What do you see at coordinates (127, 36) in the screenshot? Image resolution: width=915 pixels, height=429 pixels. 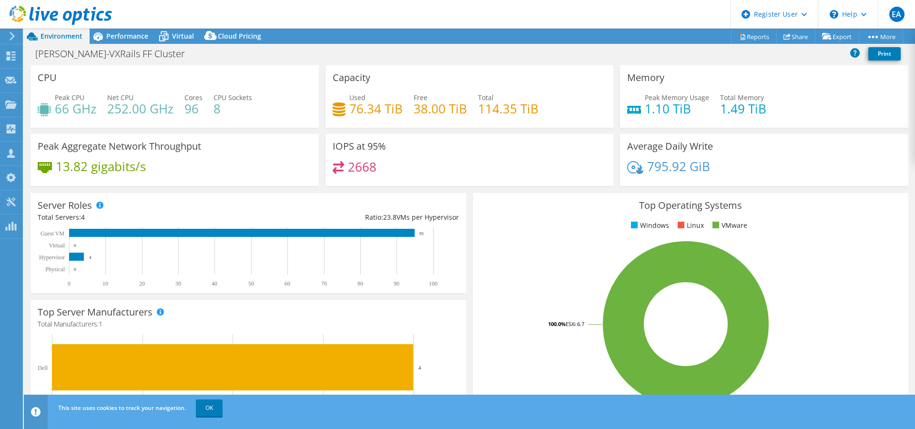 I see `span: Performance` at bounding box center [127, 36].